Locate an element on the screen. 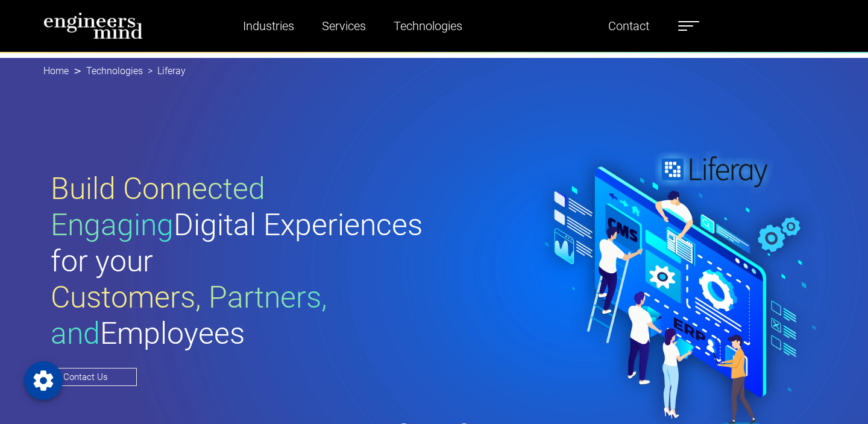 The width and height of the screenshot is (868, 424). img: logo is located at coordinates (93, 25).